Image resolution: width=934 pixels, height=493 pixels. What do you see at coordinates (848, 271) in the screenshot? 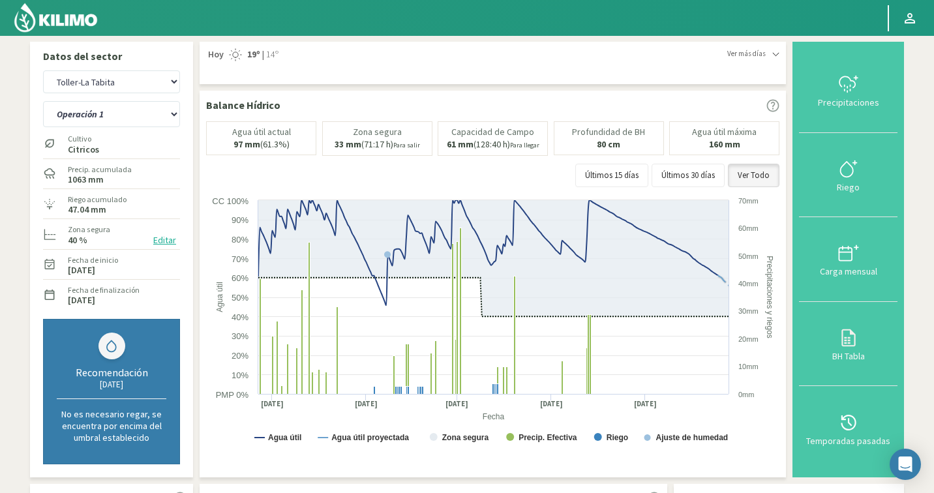
I see `div: Carga mensual` at bounding box center [848, 271].